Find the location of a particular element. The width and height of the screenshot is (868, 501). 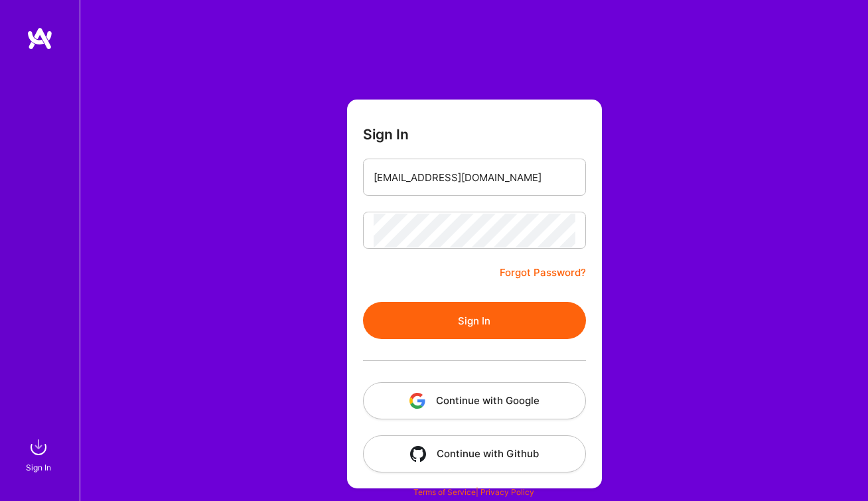

button: Sign In is located at coordinates (475, 320).